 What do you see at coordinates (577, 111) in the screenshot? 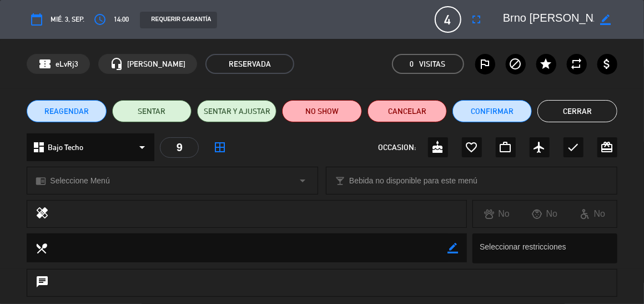
I see `button: Cerrar` at bounding box center [577, 111].